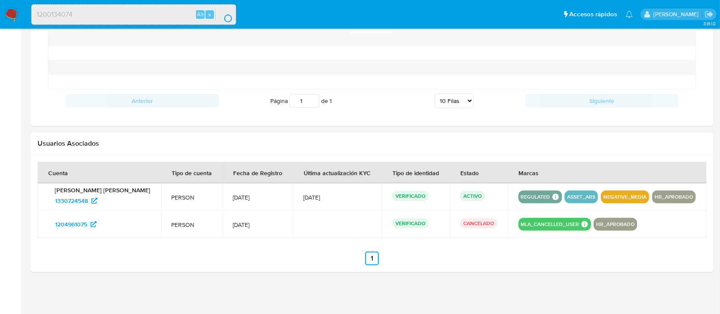 The height and width of the screenshot is (314, 720). Describe the element at coordinates (200, 14) in the screenshot. I see `span: Alt` at that location.